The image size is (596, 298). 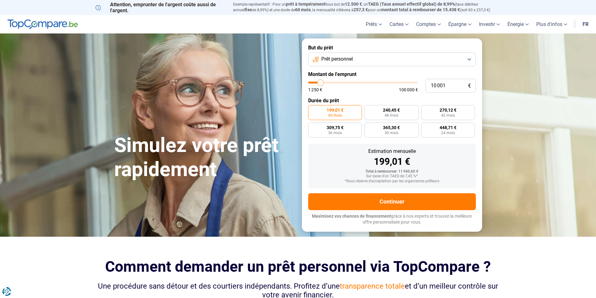 What do you see at coordinates (391, 133) in the screenshot?
I see `span: 30 mois` at bounding box center [391, 133].